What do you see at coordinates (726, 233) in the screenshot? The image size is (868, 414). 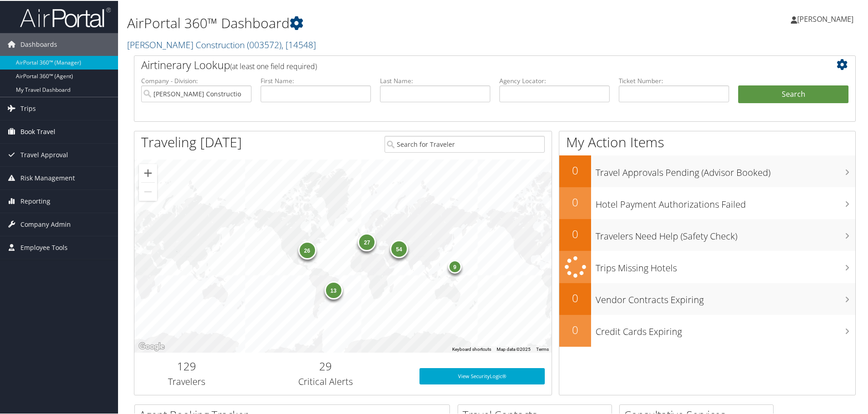 I see `h3: Travelers Need Help (Safety Check)` at bounding box center [726, 233].